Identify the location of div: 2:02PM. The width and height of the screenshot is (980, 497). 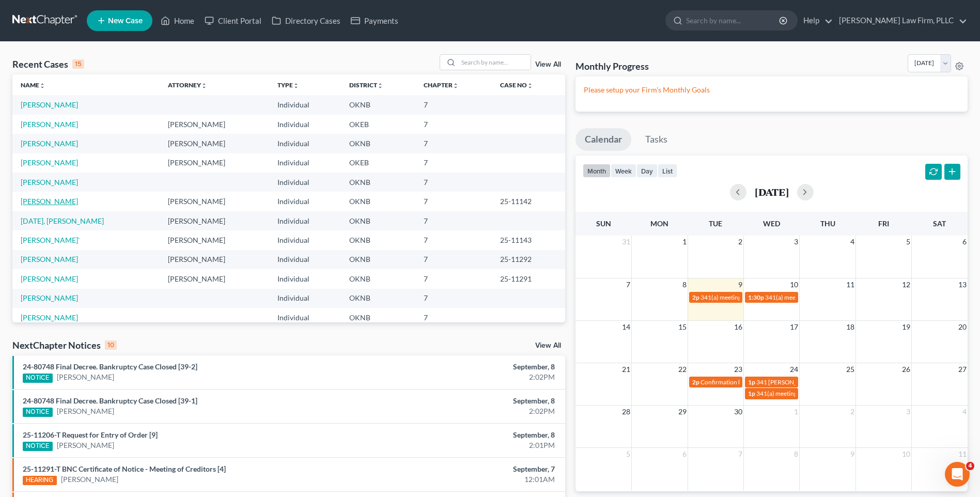
(469, 377).